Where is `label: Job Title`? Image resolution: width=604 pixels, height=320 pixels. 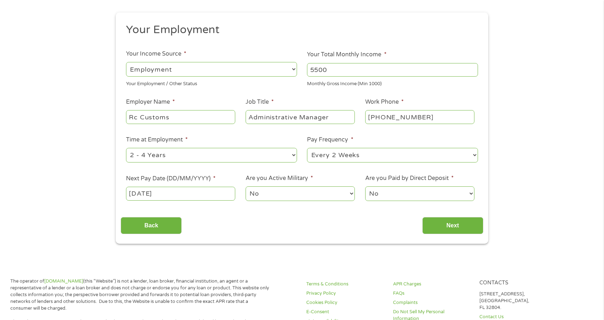 label: Job Title is located at coordinates (259, 102).